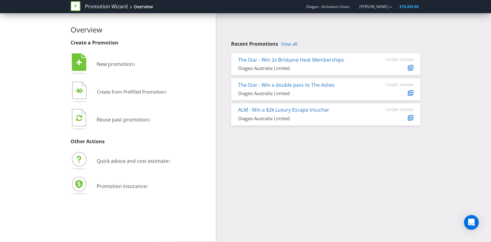  I want to click on h3: Other Actions, so click(141, 142).